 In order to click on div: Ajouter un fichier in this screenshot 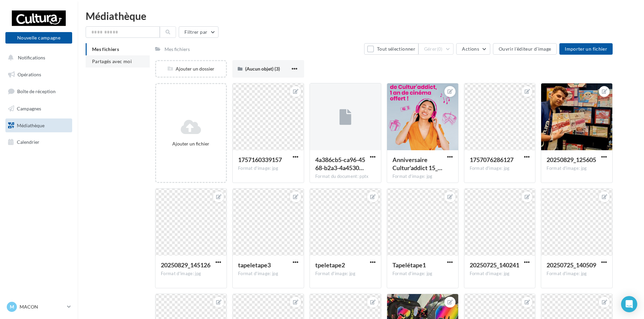, I will do `click(191, 144)`.